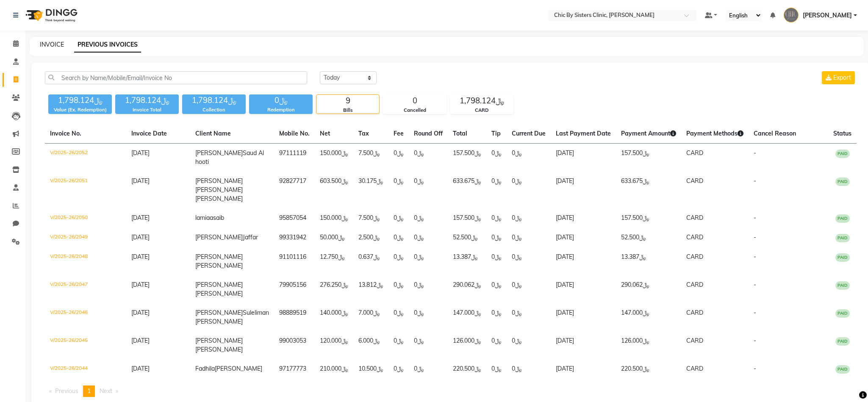 This screenshot has height=402, width=868. What do you see at coordinates (467, 317) in the screenshot?
I see `td: ﷼147.000` at bounding box center [467, 317].